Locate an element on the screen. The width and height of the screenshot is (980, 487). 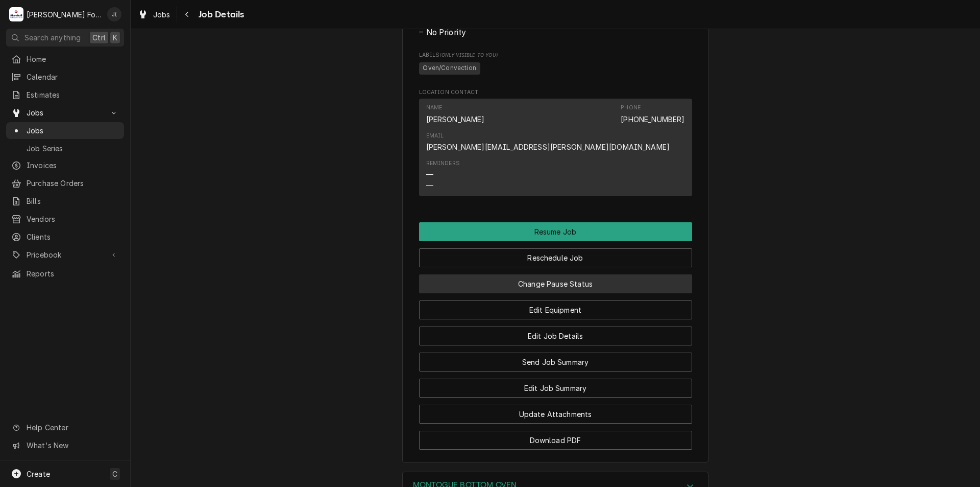
div: No Priority is located at coordinates (555, 33).